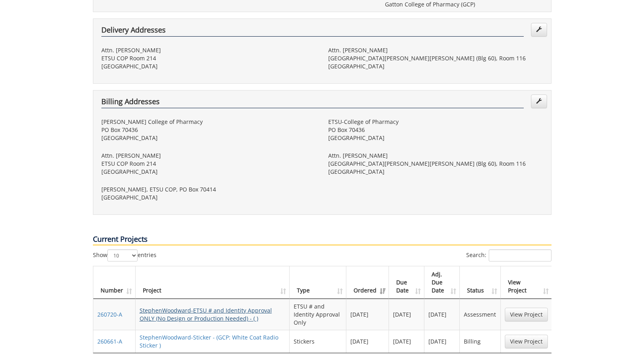 This screenshot has height=354, width=644. What do you see at coordinates (464, 5) in the screenshot?
I see `p: Gatton College of Pharmacy (GCP)` at bounding box center [464, 5].